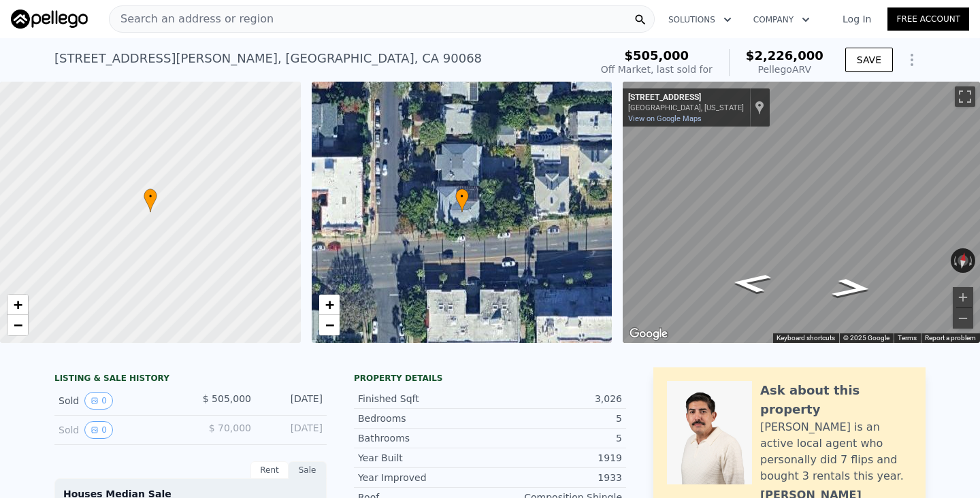 This screenshot has height=498, width=980. What do you see at coordinates (424, 458) in the screenshot?
I see `div: Year Built` at bounding box center [424, 458].